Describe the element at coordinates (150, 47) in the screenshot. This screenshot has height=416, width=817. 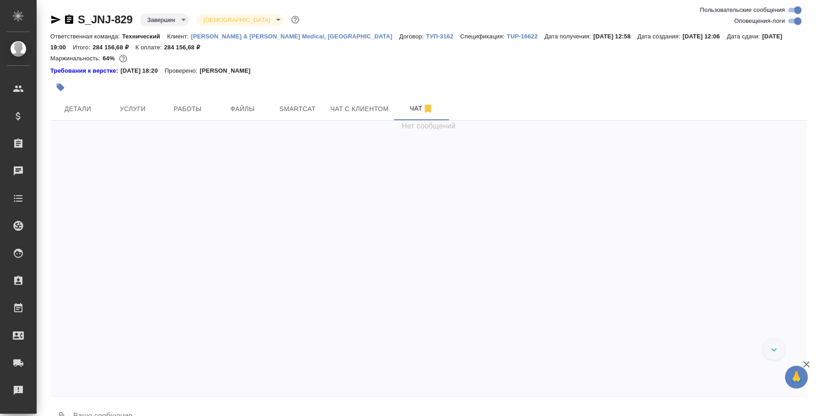
I see `p: К оплате:` at that location.